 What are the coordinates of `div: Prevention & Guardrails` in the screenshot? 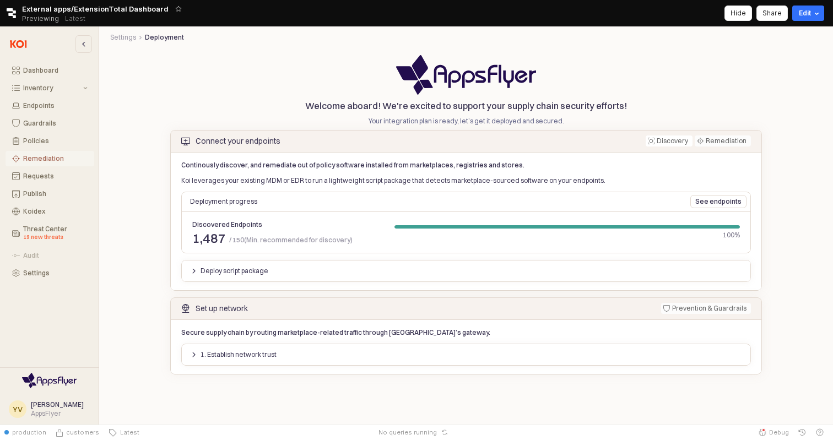 It's located at (709, 309).